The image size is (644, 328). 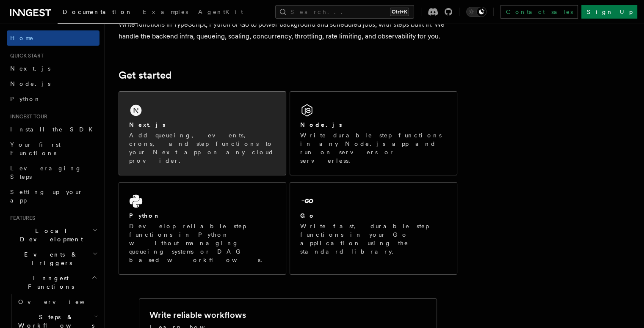 I want to click on a: GoWrite fast, durable step functions in your Go application using the standard library., so click(x=373, y=228).